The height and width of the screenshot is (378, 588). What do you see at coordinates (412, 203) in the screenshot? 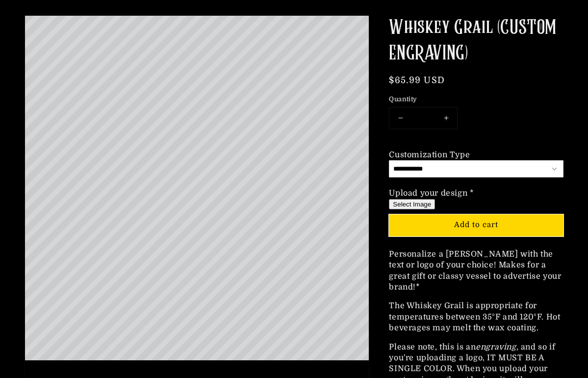
I see `button: Select Image` at bounding box center [412, 203].